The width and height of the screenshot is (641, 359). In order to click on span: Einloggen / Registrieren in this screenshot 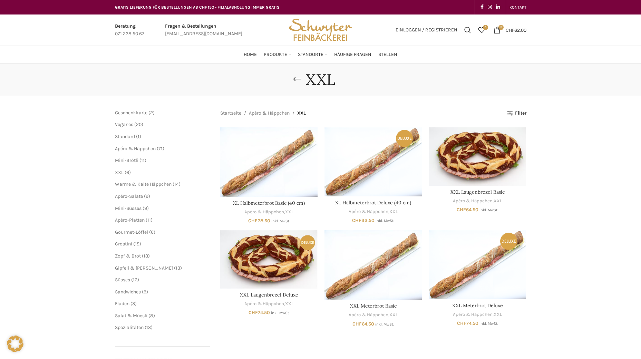, I will do `click(427, 30)`.